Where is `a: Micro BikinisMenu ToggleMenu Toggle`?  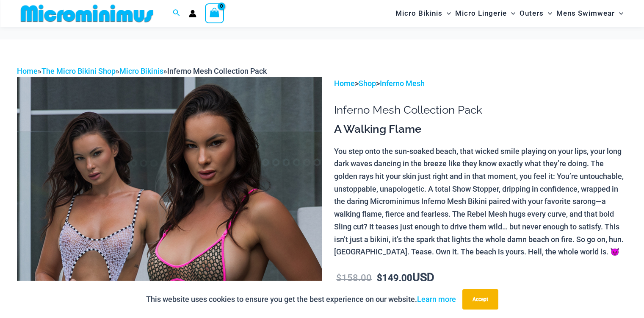 a: Micro BikinisMenu ToggleMenu Toggle is located at coordinates (423, 13).